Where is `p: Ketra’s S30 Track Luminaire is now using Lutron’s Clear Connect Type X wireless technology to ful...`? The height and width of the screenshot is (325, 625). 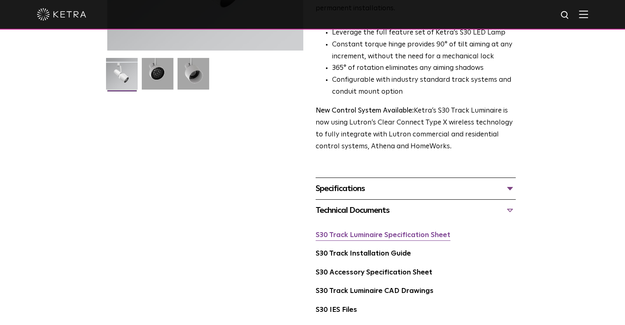 p: Ketra’s S30 Track Luminaire is now using Lutron’s Clear Connect Type X wireless technology to ful... is located at coordinates (416, 129).